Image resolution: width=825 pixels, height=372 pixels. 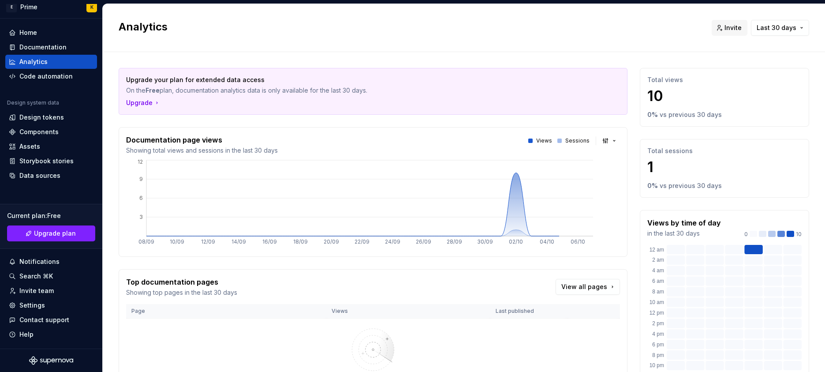 I want to click on text: 8 am, so click(x=658, y=291).